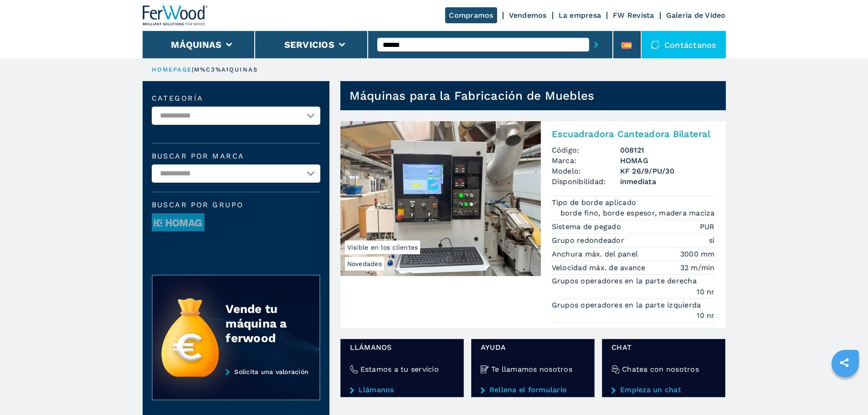 The width and height of the screenshot is (868, 415). I want to click on p: m%C3%A1quinas, so click(226, 70).